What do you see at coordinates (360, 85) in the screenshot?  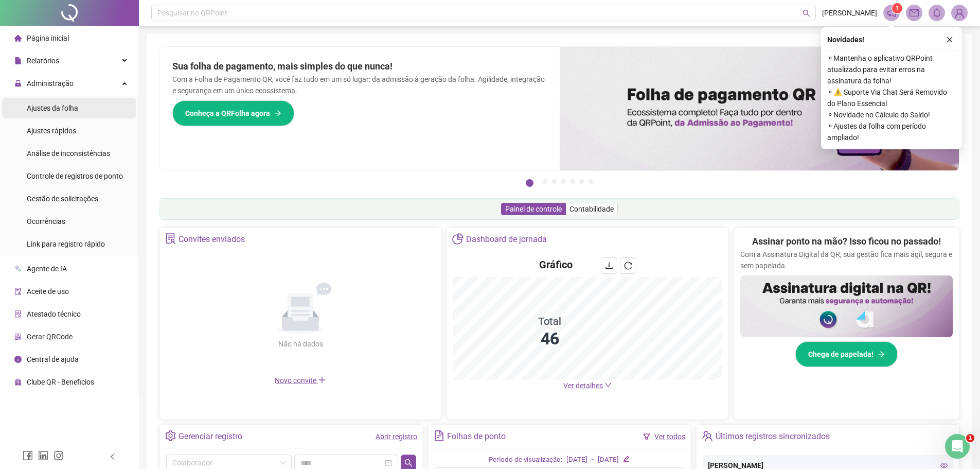 I see `p: Com a Folha de Pagamento QR, você faz tudo em um só lugar: da admissão à geração da folha. Agilid...` at bounding box center [360, 85].